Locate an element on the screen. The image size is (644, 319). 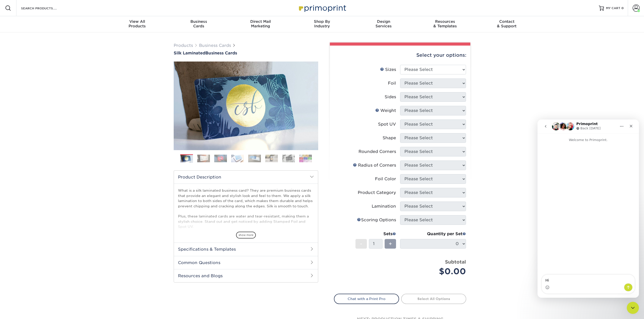
span: View All is located at coordinates (137, 22).